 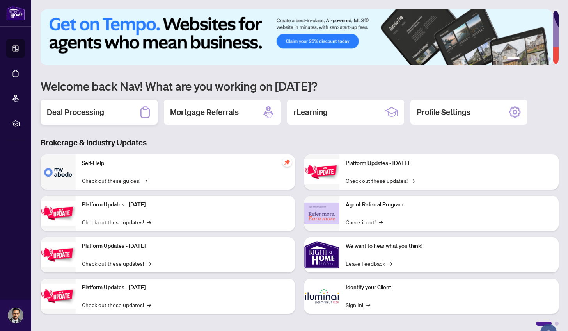 I want to click on a: Sign In!→, so click(x=358, y=304).